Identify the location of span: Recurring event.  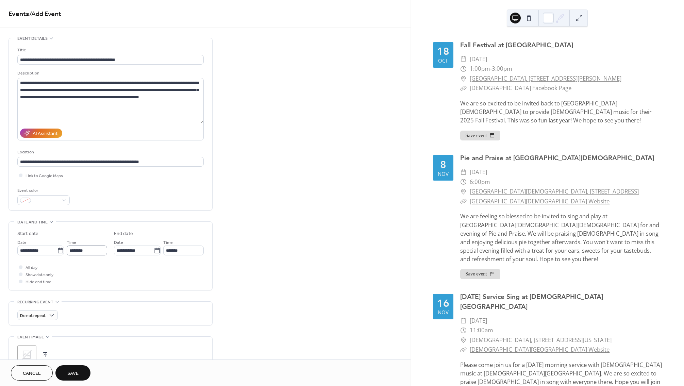
(35, 302).